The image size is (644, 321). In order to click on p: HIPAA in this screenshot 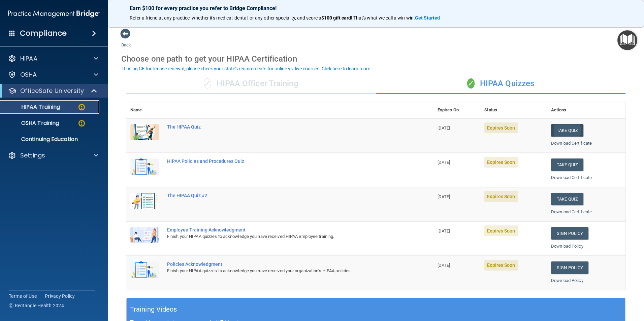, I will do `click(28, 59)`.